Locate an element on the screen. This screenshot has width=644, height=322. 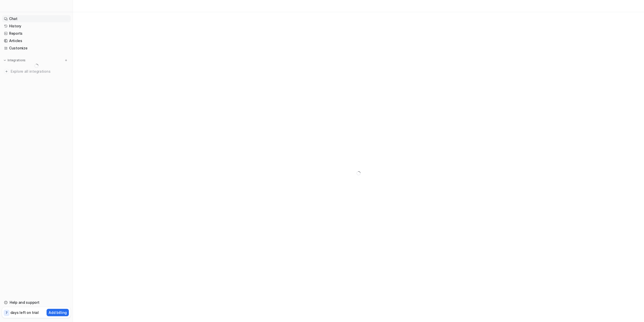
a: History is located at coordinates (36, 26).